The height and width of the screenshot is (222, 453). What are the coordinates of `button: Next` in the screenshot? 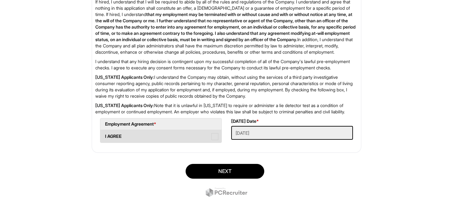 It's located at (225, 172).